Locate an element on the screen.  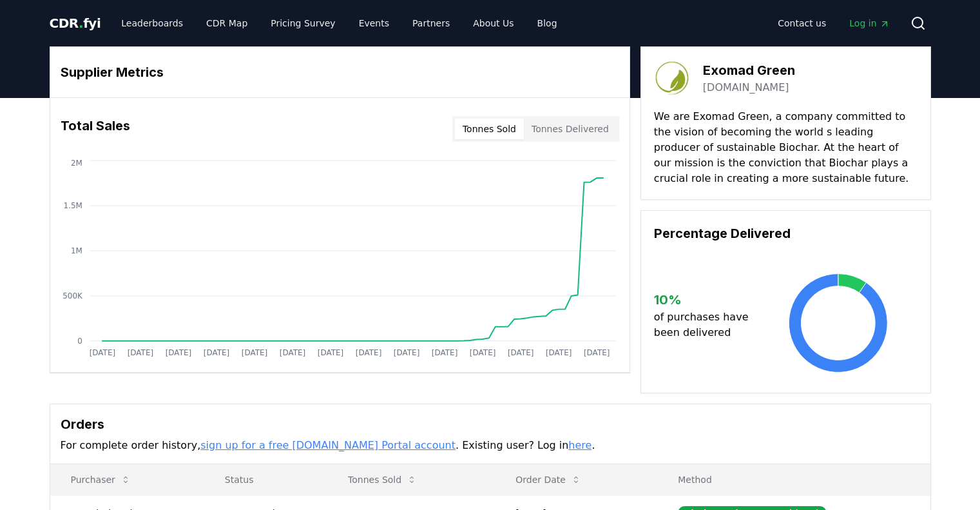
a: Contact us is located at coordinates (801, 23).